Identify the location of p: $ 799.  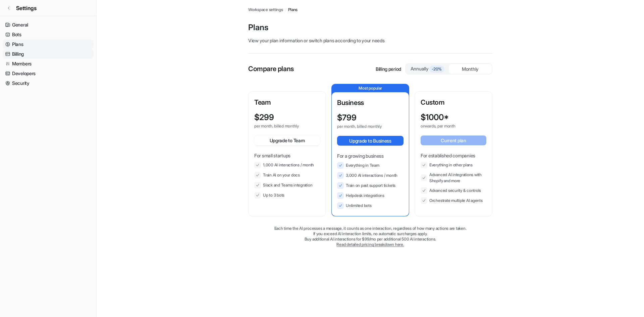
(347, 117).